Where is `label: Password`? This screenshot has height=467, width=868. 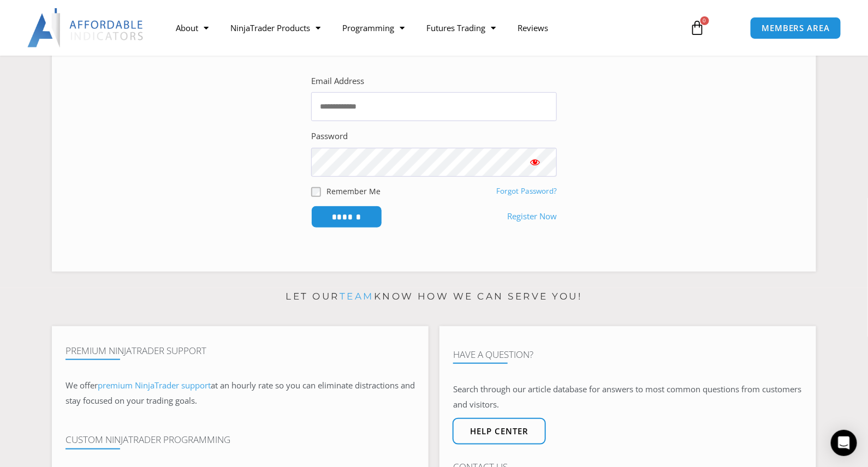
label: Password is located at coordinates (329, 136).